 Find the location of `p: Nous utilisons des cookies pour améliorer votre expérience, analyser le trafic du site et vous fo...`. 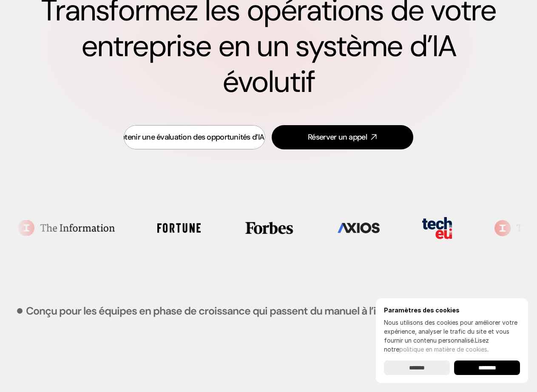

p: Nous utilisons des cookies pour améliorer votre expérience, analyser le trafic du site et vous fo... is located at coordinates (452, 335).